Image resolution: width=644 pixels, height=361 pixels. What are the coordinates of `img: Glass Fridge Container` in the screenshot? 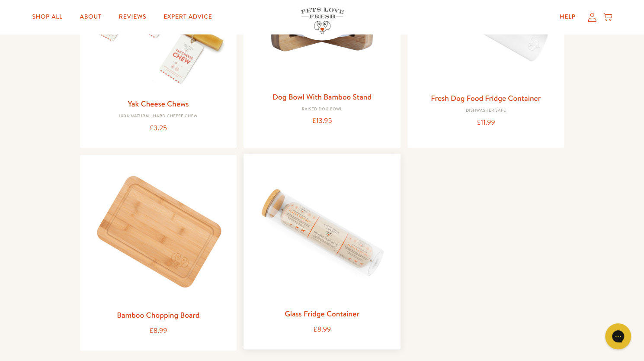 It's located at (322, 232).